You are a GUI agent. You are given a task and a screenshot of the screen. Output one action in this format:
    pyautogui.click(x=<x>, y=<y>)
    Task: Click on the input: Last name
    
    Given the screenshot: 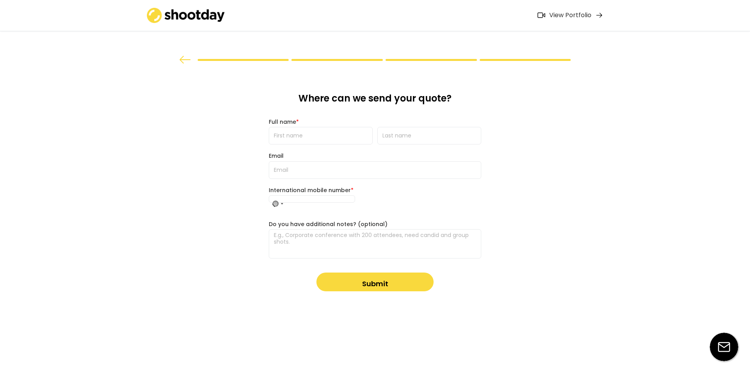 What is the action you would take?
    pyautogui.click(x=429, y=136)
    